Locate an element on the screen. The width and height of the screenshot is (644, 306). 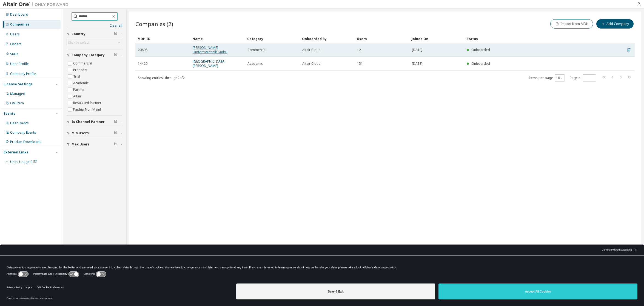
span: 151 is located at coordinates (360, 64).